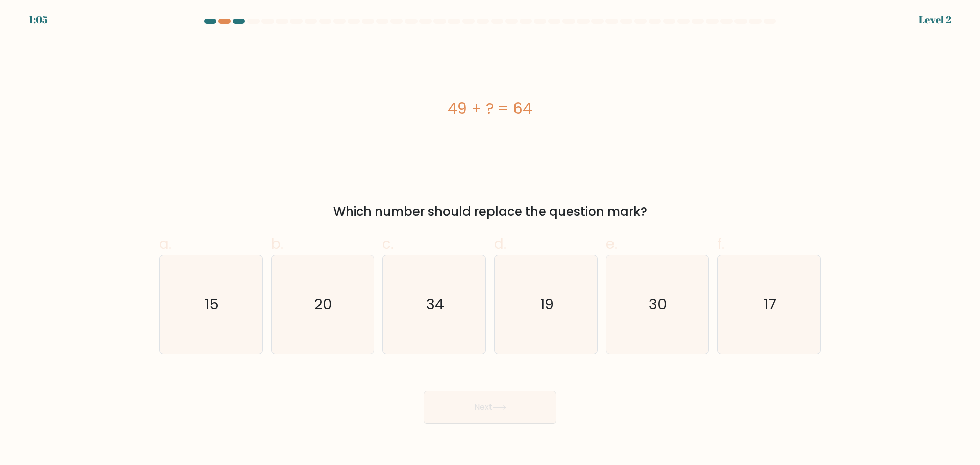  I want to click on div: 1:05, so click(38, 20).